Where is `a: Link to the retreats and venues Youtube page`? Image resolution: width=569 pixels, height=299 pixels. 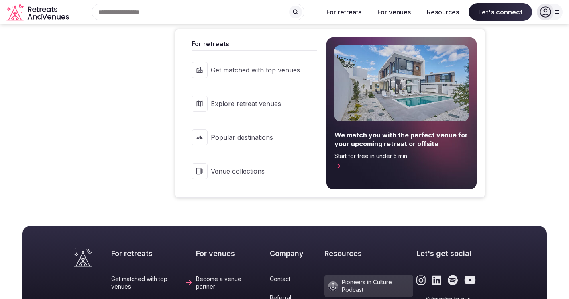 a: Link to the retreats and venues Youtube page is located at coordinates (470, 280).